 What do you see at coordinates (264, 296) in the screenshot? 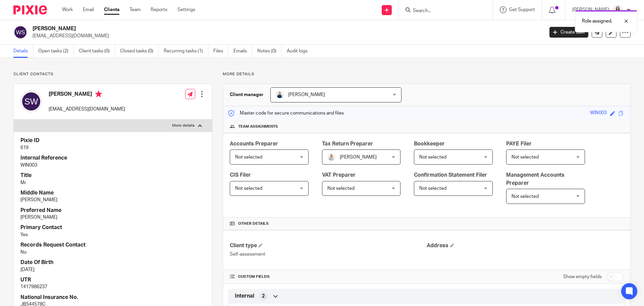
I see `span: 2` at bounding box center [264, 296].